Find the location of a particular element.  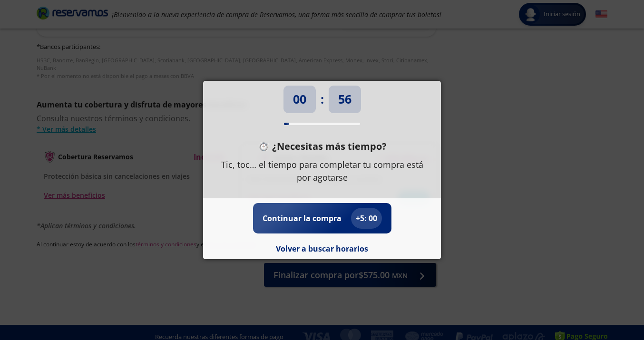

p: 56 is located at coordinates (345, 99).